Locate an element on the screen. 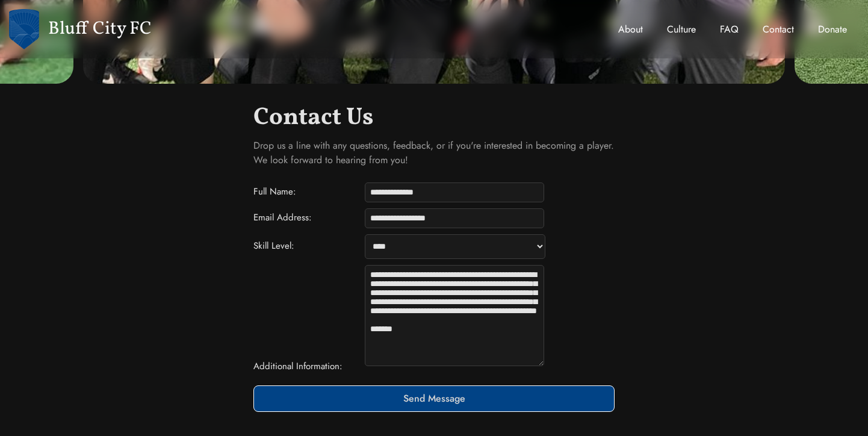  button: Send Message is located at coordinates (434, 399).